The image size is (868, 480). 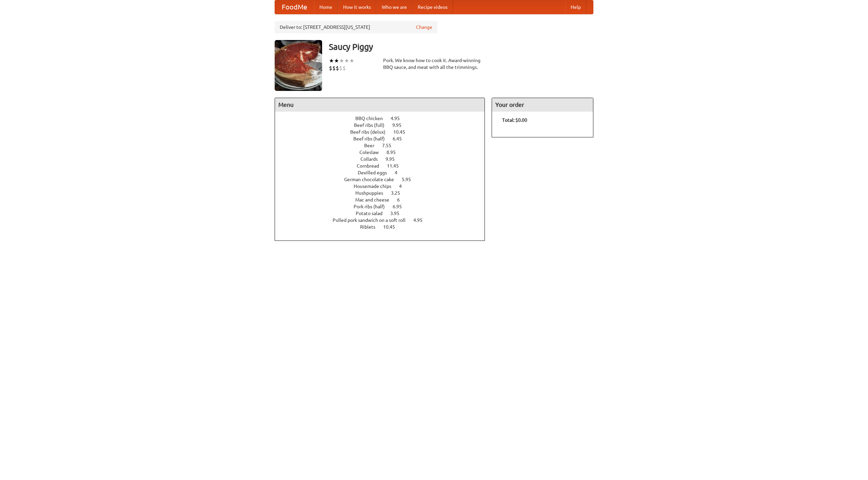 I want to click on span: Mac and cheese, so click(x=376, y=200).